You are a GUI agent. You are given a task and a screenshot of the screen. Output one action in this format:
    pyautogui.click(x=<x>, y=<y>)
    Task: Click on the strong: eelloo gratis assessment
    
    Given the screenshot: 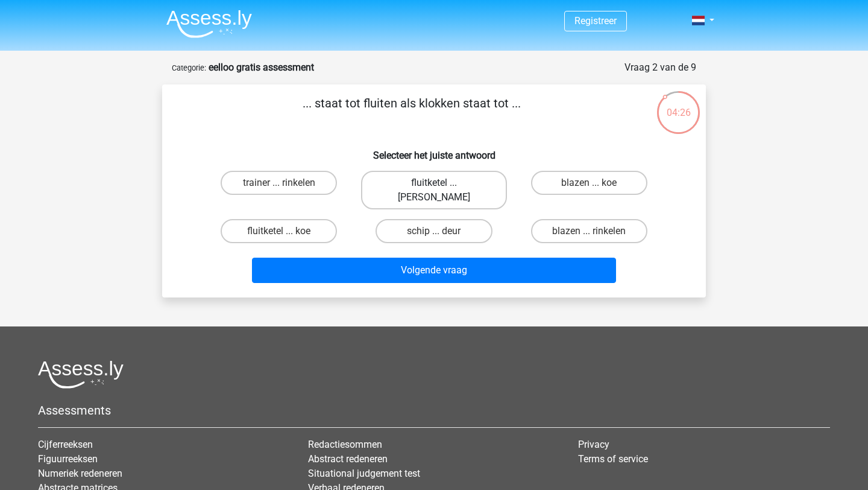 What is the action you would take?
    pyautogui.click(x=261, y=67)
    